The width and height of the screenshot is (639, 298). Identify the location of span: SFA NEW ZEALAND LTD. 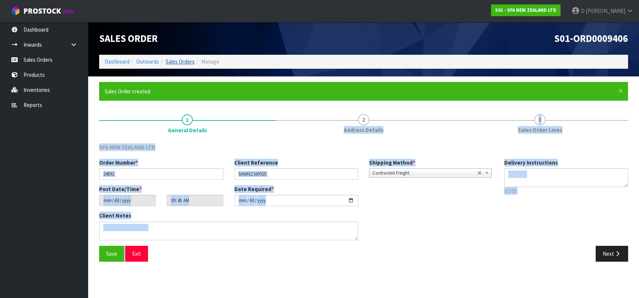
(127, 147).